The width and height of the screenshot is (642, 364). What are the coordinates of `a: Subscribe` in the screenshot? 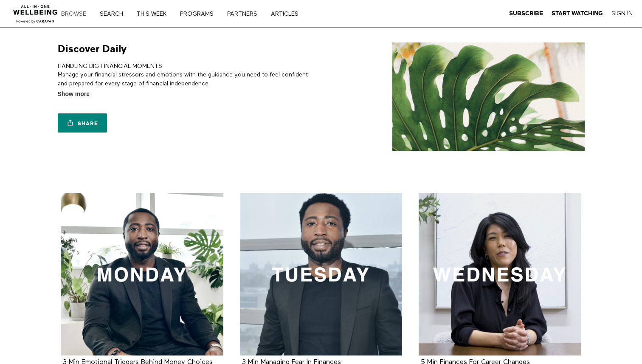 It's located at (527, 14).